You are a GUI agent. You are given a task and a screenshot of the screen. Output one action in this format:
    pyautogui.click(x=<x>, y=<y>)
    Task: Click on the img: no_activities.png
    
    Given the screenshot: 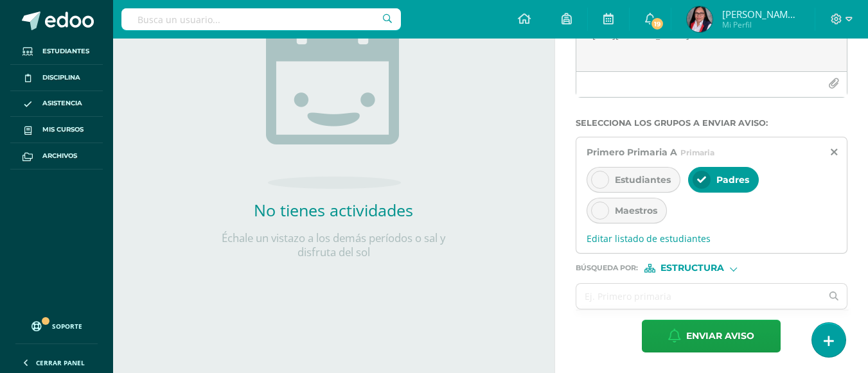 What is the action you would take?
    pyautogui.click(x=334, y=99)
    